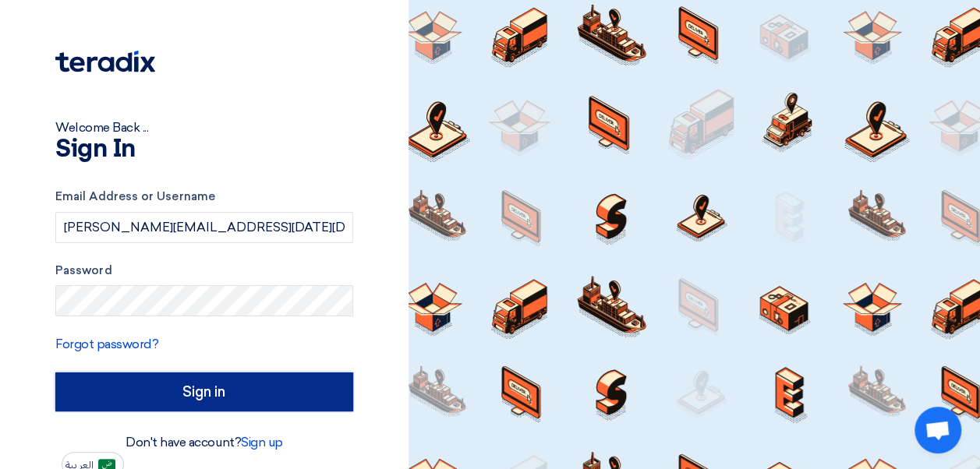  What do you see at coordinates (204, 271) in the screenshot?
I see `label: Password` at bounding box center [204, 271].